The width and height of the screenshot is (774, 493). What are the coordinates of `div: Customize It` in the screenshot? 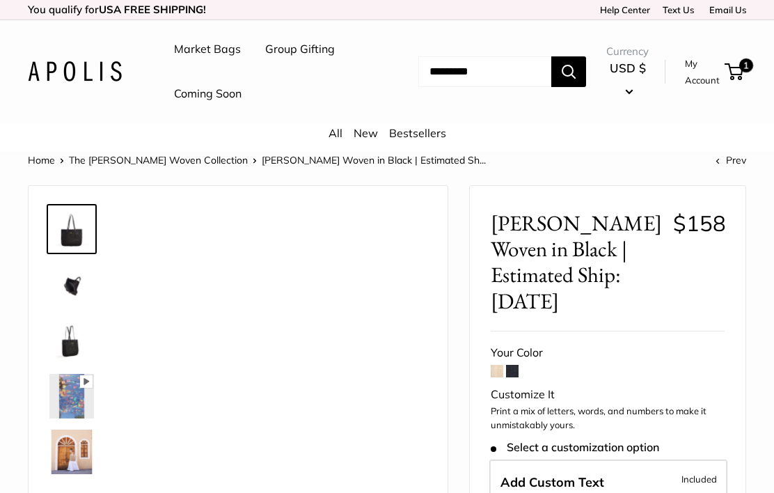 It's located at (607, 395).